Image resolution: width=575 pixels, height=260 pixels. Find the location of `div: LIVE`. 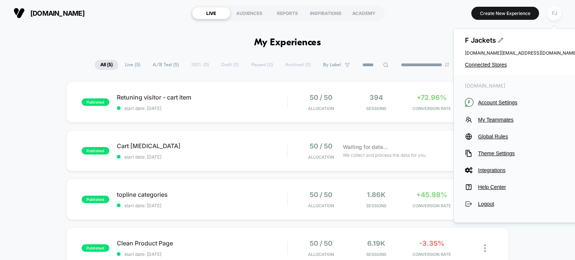

div: LIVE is located at coordinates (211, 13).